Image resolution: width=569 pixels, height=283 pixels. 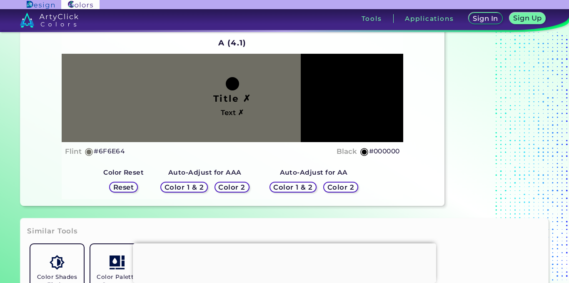 What do you see at coordinates (528, 18) in the screenshot?
I see `a: Sign Up` at bounding box center [528, 18].